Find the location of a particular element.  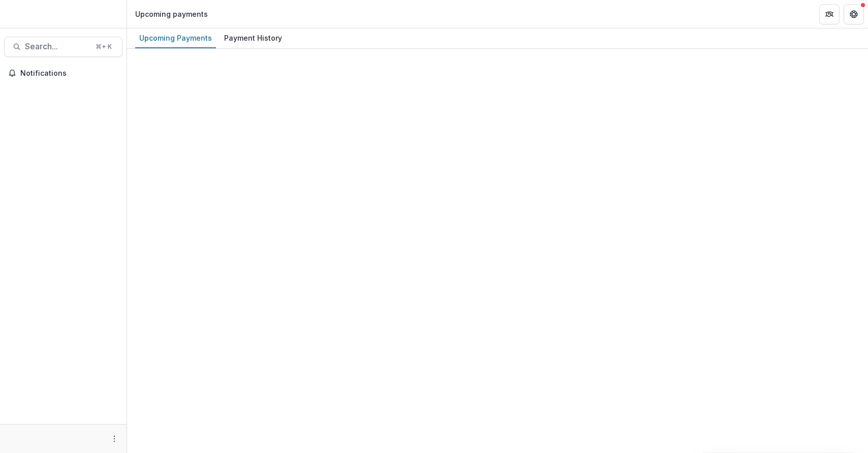

button: Search... is located at coordinates (63, 47).